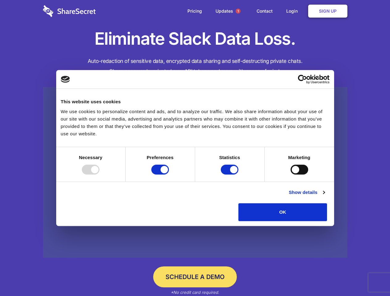 This screenshot has width=390, height=296. Describe the element at coordinates (194, 11) in the screenshot. I see `a: Pricing` at that location.